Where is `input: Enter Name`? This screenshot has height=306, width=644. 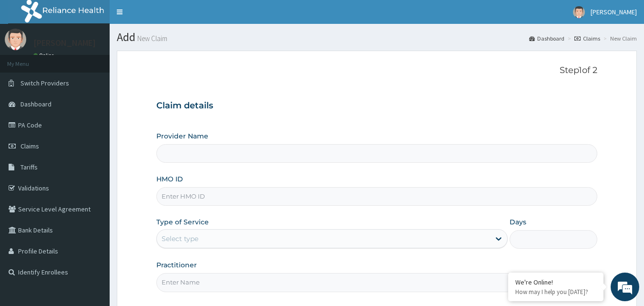
input: Enter Name is located at coordinates (377, 281).